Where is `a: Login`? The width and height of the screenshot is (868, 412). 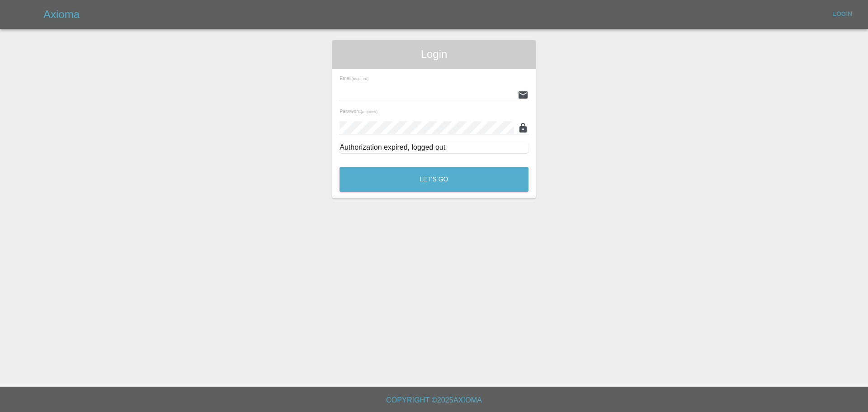
a: Login is located at coordinates (843, 14).